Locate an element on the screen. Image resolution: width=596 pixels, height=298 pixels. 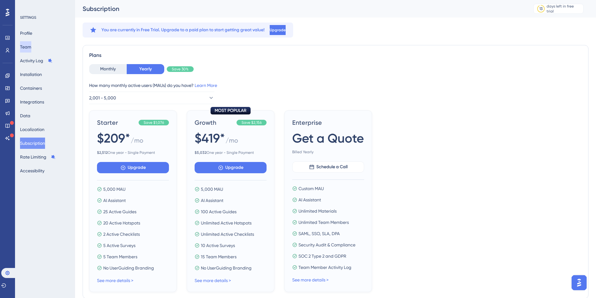
span: 2 Active Checklists is located at coordinates (121, 234).